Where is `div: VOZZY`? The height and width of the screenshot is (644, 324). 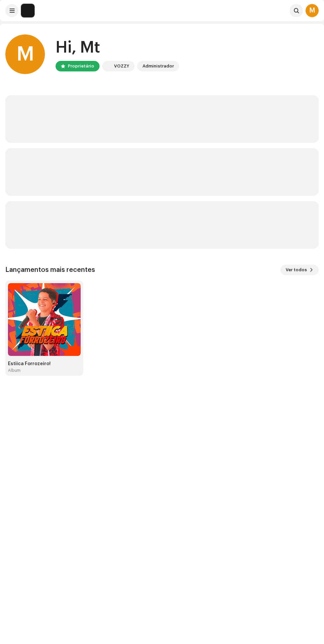 div: VOZZY is located at coordinates (122, 66).